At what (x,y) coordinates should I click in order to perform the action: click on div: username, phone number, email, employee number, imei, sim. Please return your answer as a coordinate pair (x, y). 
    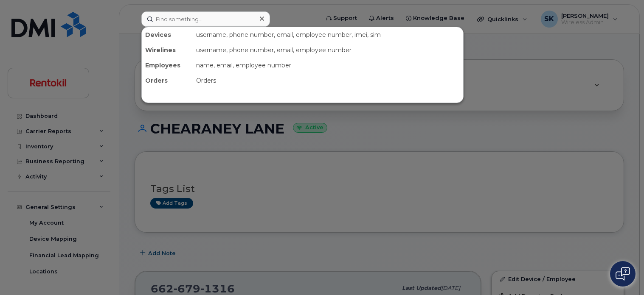
    Looking at the image, I should click on (328, 35).